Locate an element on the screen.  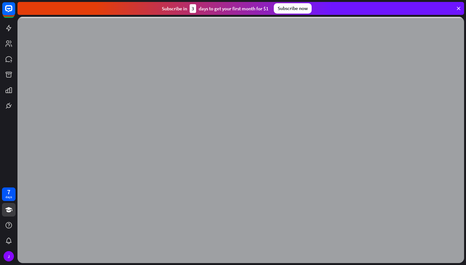
div: 7 is located at coordinates (9, 192).